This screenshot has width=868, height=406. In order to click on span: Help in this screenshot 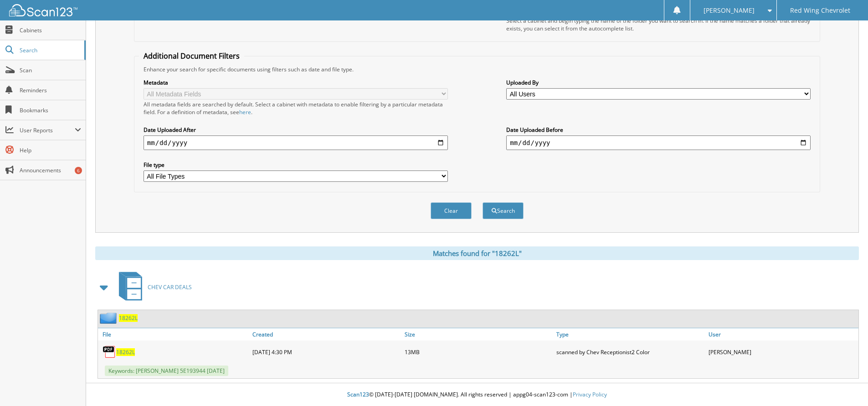, I will do `click(50, 150)`.